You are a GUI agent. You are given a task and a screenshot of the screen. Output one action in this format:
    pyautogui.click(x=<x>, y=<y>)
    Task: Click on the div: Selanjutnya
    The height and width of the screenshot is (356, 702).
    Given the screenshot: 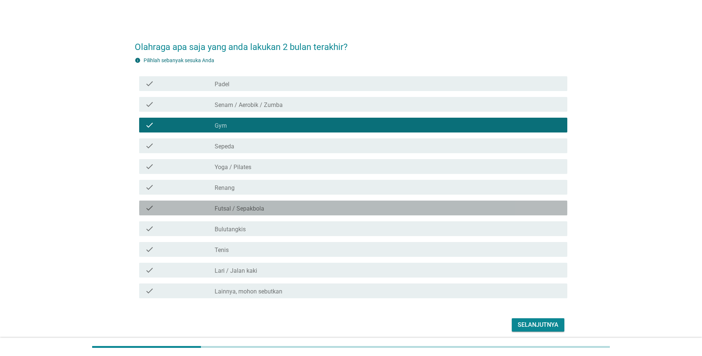 What is the action you would take?
    pyautogui.click(x=538, y=325)
    